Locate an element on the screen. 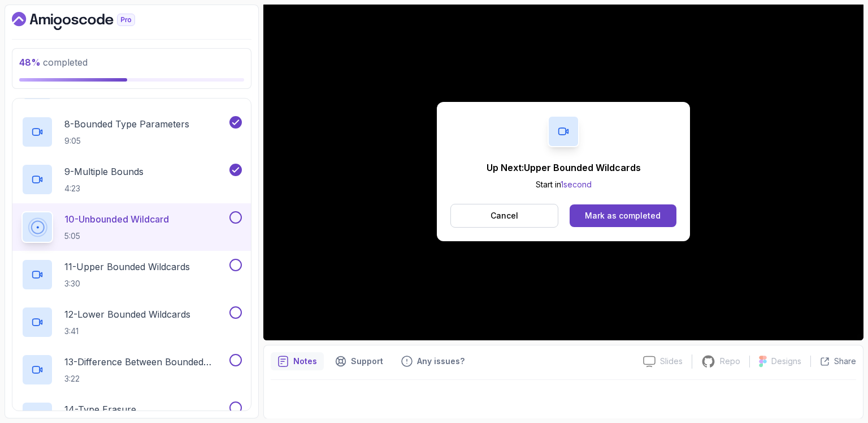 Image resolution: width=868 pixels, height=423 pixels. p: Up Next: Upper Bounded Wildcards is located at coordinates (564, 168).